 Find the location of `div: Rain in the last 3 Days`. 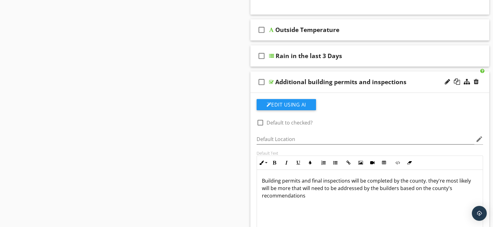

div: Rain in the last 3 Days is located at coordinates (309, 56).